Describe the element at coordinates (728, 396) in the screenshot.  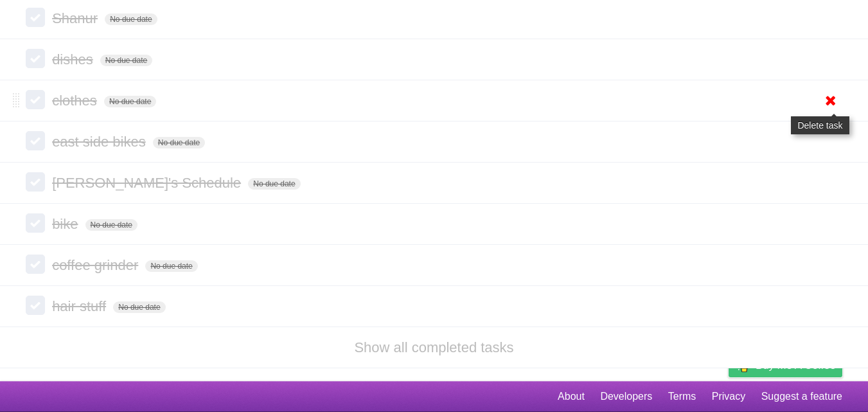
I see `a: Privacy` at that location.